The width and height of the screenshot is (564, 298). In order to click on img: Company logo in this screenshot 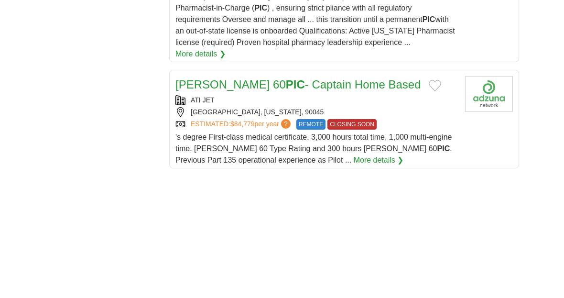, I will do `click(489, 94)`.